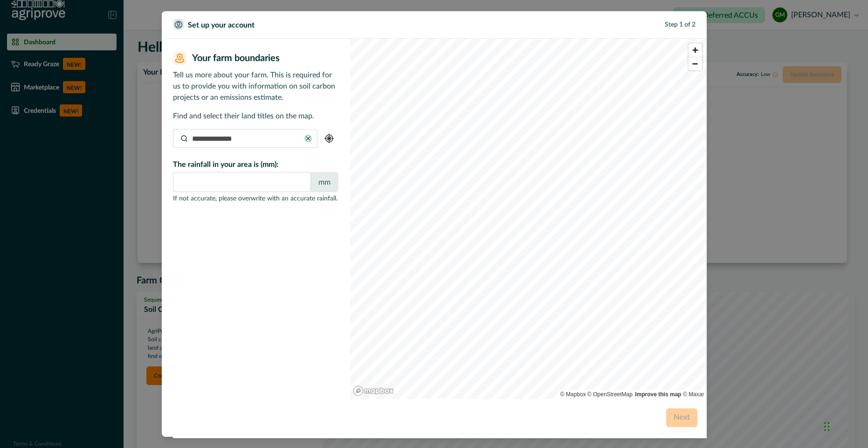  I want to click on button: Next, so click(682, 418).